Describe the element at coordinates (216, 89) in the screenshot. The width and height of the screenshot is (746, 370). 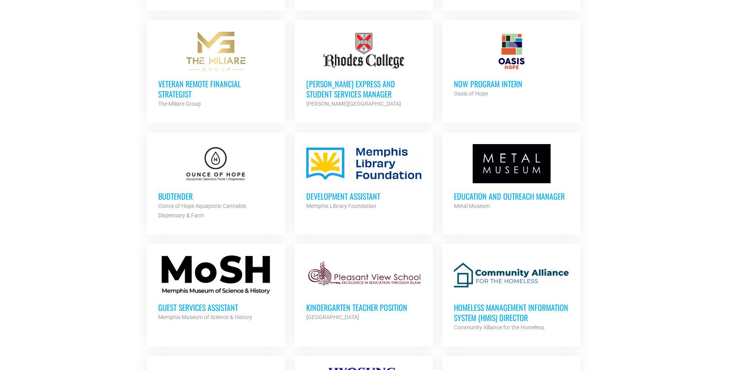
I see `h3: Veteran Remote Financial Strategist` at that location.